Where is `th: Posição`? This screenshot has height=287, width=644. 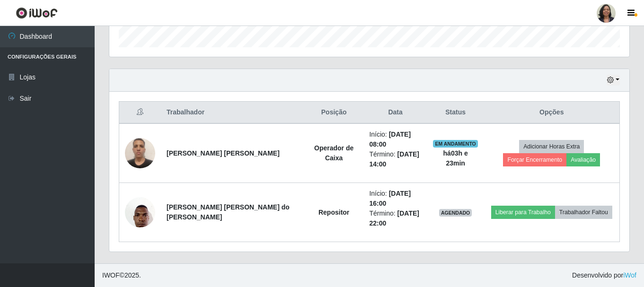 th: Posição is located at coordinates (334, 112).